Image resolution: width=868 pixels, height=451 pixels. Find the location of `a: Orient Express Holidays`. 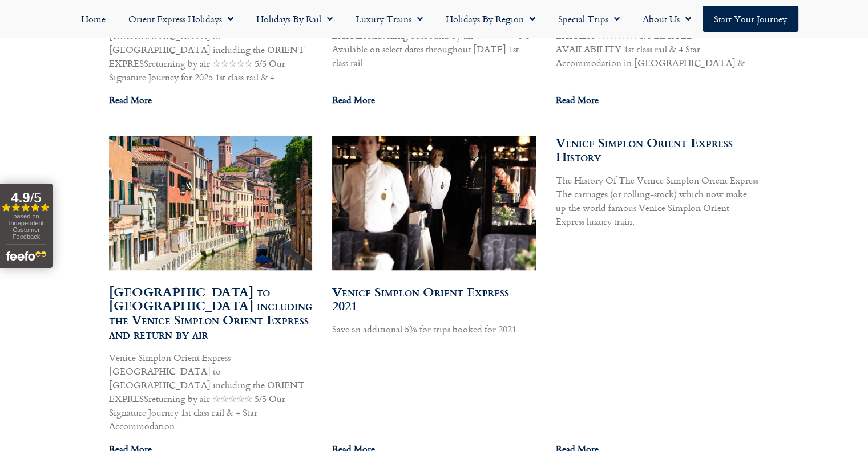

a: Orient Express Holidays is located at coordinates (181, 19).